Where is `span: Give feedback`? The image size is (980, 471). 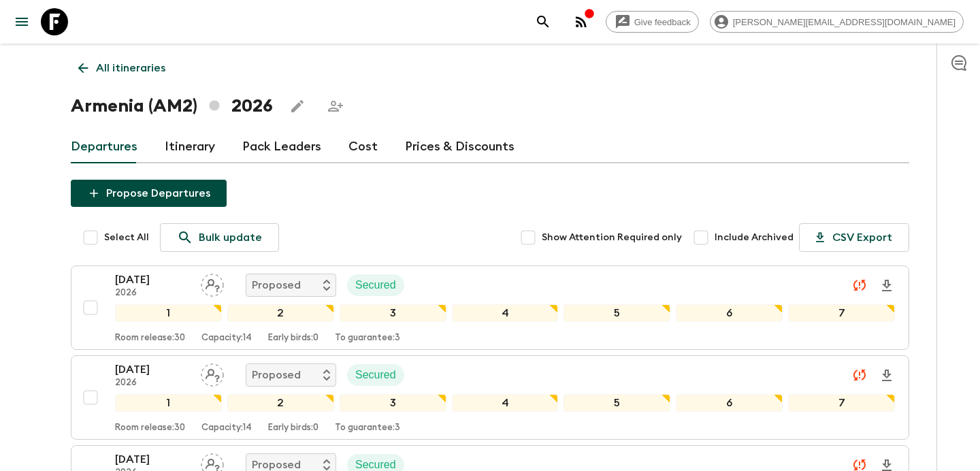 span: Give feedback is located at coordinates (662, 22).